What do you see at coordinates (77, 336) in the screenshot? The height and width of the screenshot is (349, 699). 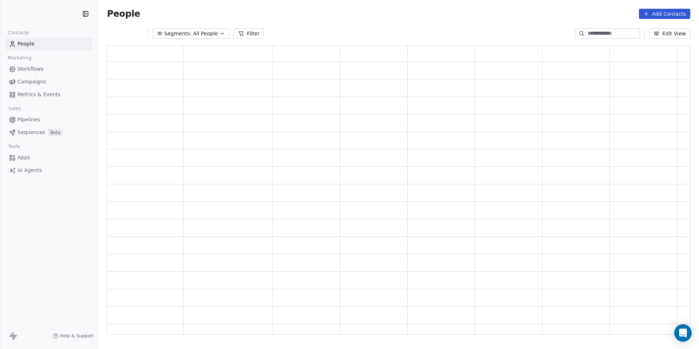 I see `span: Help & Support` at bounding box center [77, 336].